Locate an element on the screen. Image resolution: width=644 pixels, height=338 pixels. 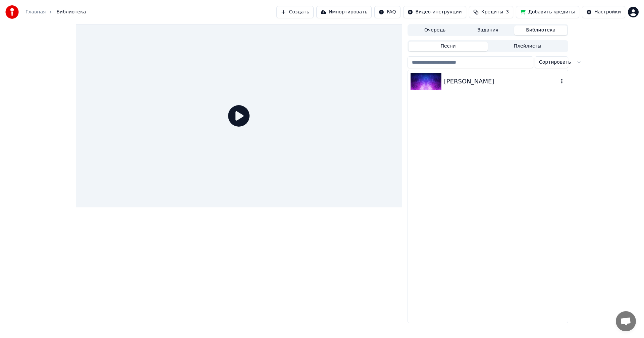
span: Библиотека is located at coordinates (71, 12).